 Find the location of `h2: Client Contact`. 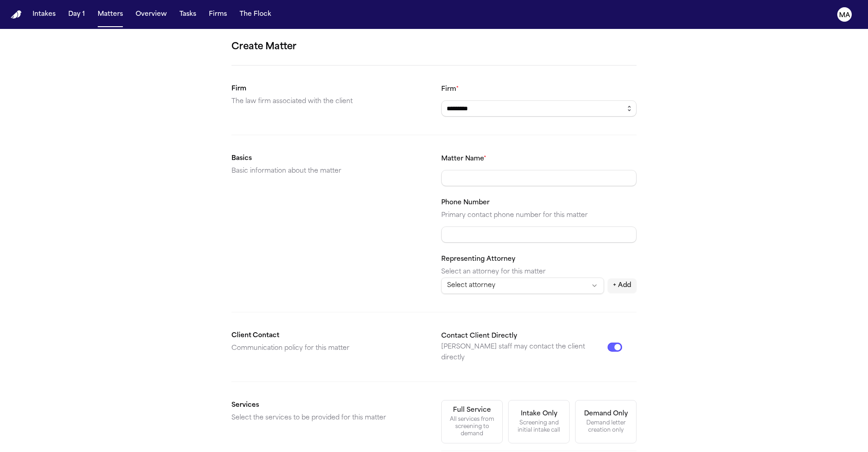

h2: Client Contact is located at coordinates (329, 336).